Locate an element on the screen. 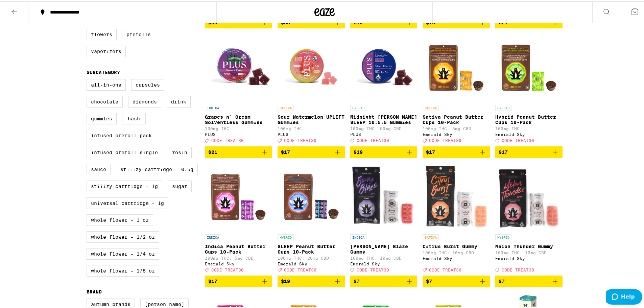 The width and height of the screenshot is (644, 308). a: Open page for Sativa Peanut Butter Cups 10-Pack from Emerald Sky is located at coordinates (456, 88).